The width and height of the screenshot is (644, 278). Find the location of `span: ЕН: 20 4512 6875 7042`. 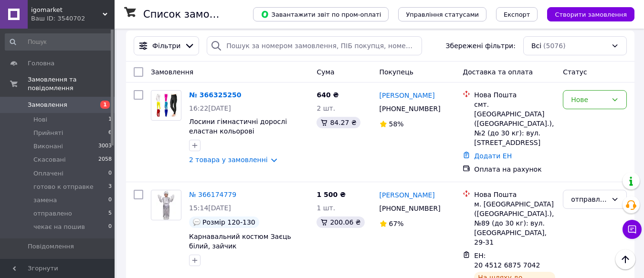

span: ЕН: 20 4512 6875 7042 is located at coordinates (507, 260).